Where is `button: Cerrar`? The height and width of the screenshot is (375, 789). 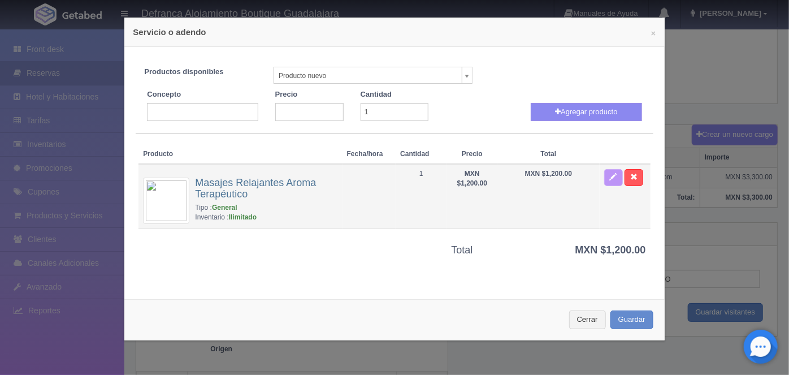
button: Cerrar is located at coordinates (587, 319).